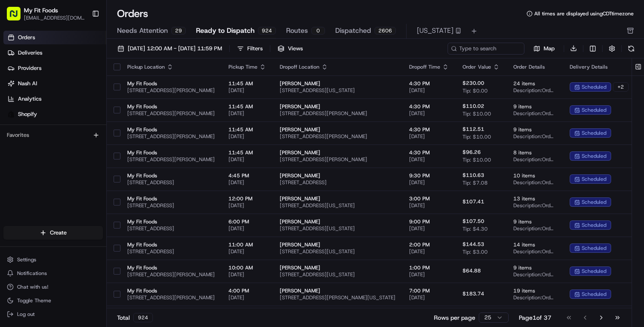  I want to click on span: $96.26, so click(471, 152).